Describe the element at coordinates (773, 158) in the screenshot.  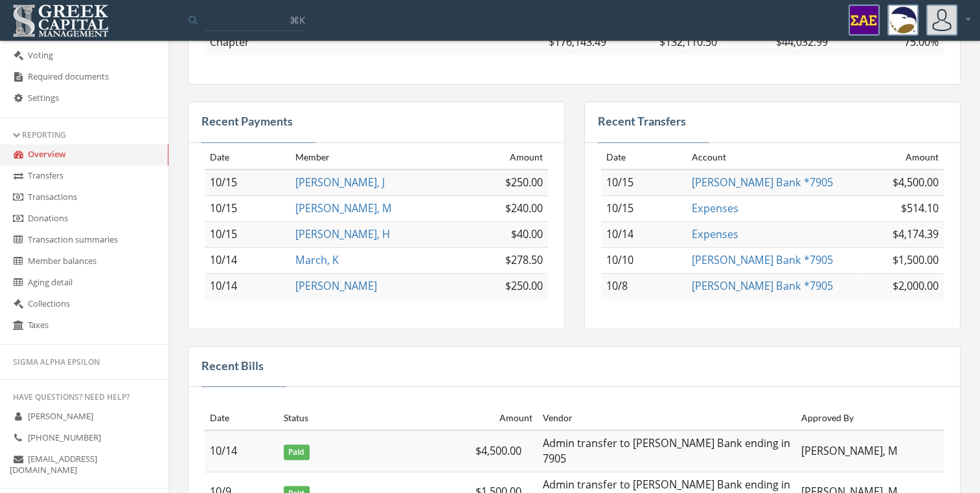
I see `th: Account` at that location.